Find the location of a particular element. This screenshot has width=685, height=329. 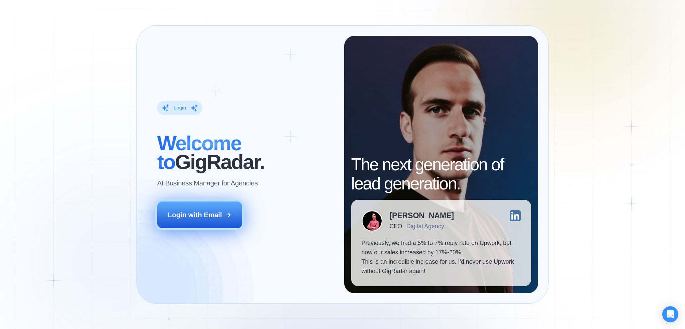

h2: The next generation of lead generation. is located at coordinates (441, 174).